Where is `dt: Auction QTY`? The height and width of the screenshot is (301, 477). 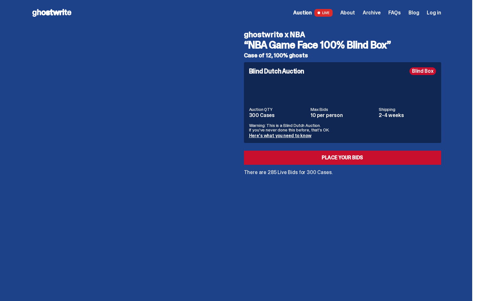
dt: Auction QTY is located at coordinates (278, 109).